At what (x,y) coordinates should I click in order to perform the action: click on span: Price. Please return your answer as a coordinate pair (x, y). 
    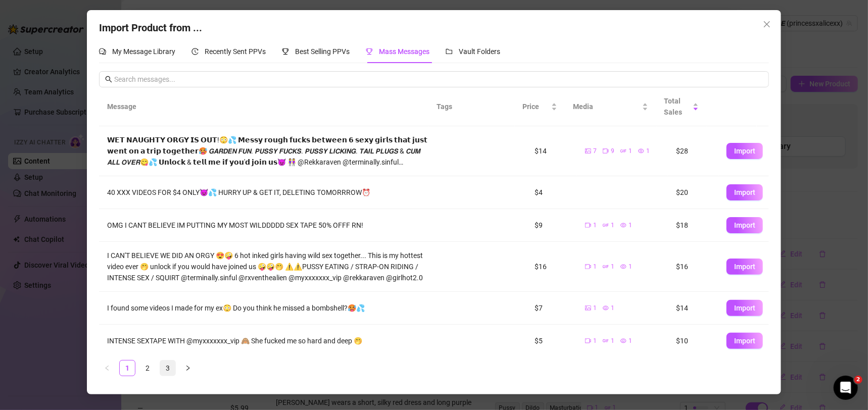
    Looking at the image, I should click on (536, 107).